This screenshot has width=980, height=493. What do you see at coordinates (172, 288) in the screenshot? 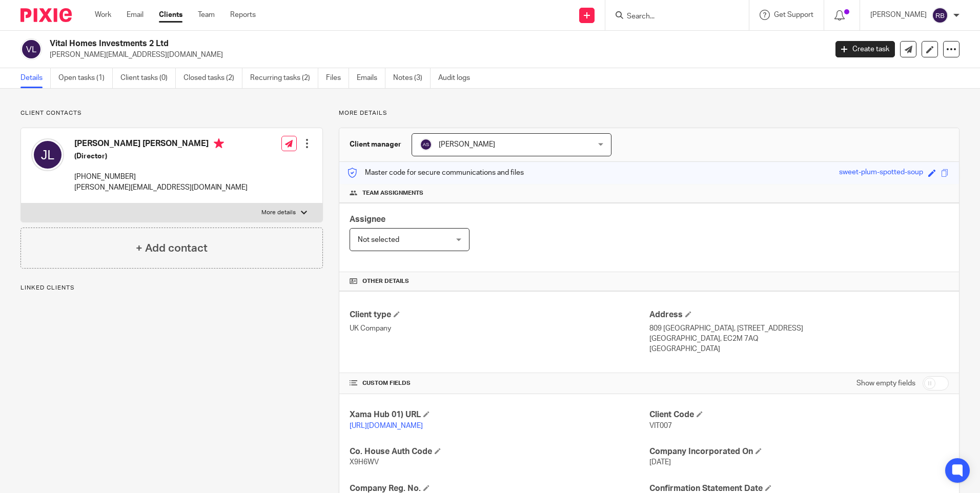
I see `p: Linked clients` at bounding box center [172, 288].